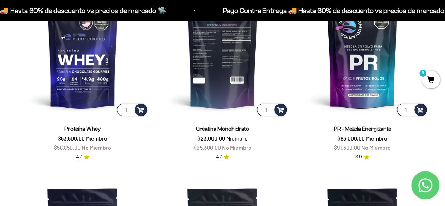  Describe the element at coordinates (211, 138) in the screenshot. I see `span: $23.000,00` at that location.